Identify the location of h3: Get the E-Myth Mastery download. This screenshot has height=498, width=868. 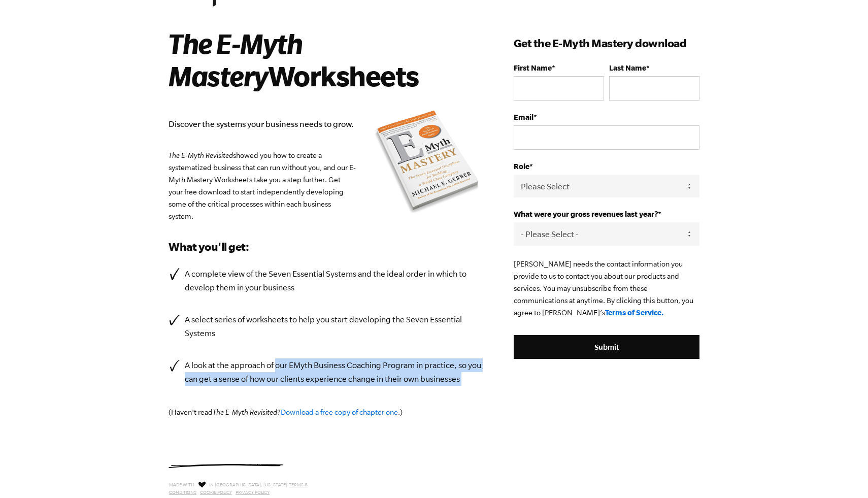
(607, 43).